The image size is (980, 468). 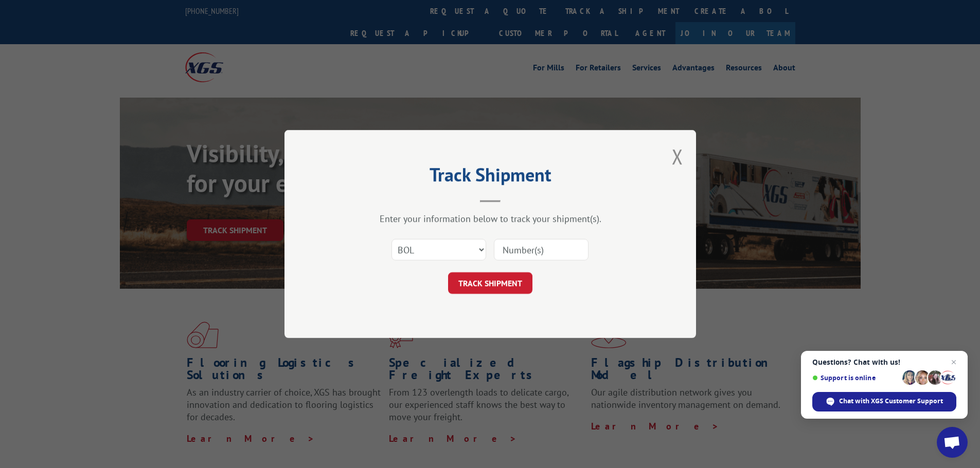 I want to click on span: Questions? Chat with us!, so click(x=884, y=363).